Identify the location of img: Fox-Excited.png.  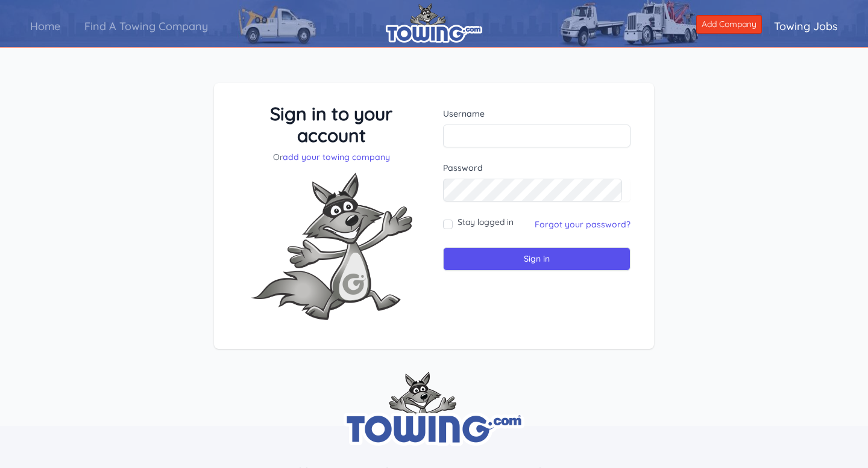
(331, 246).